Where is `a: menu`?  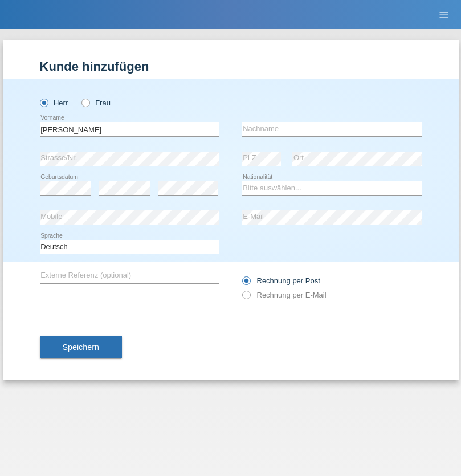
a: menu is located at coordinates (444, 14).